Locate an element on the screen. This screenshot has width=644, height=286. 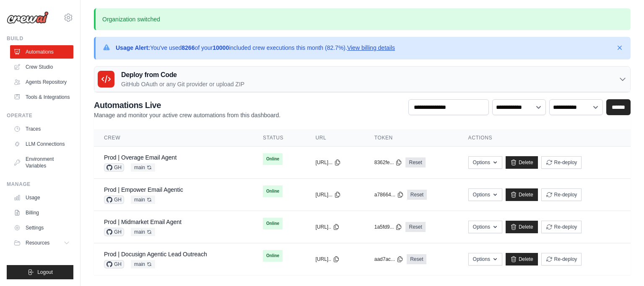
a: Traces is located at coordinates (42, 129).